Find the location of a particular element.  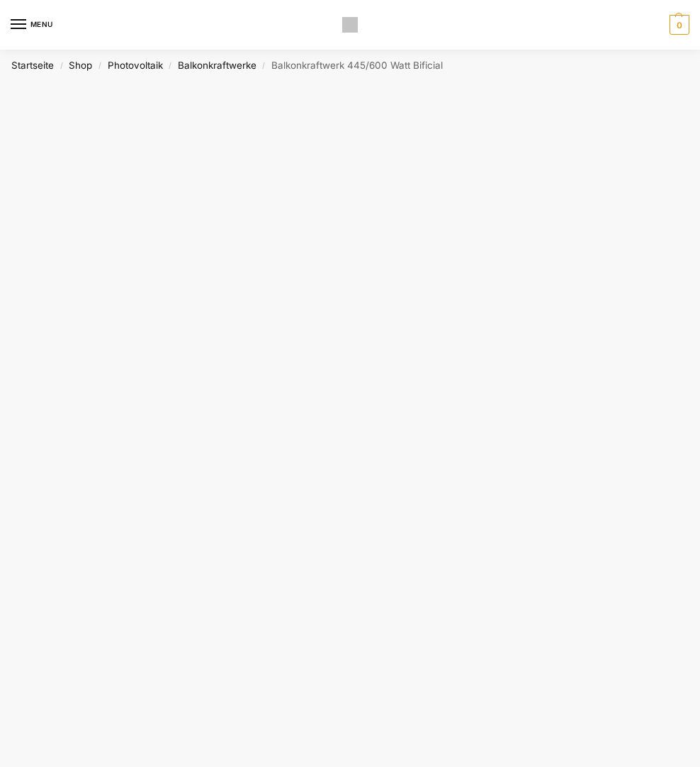

a: Startseite is located at coordinates (33, 65).